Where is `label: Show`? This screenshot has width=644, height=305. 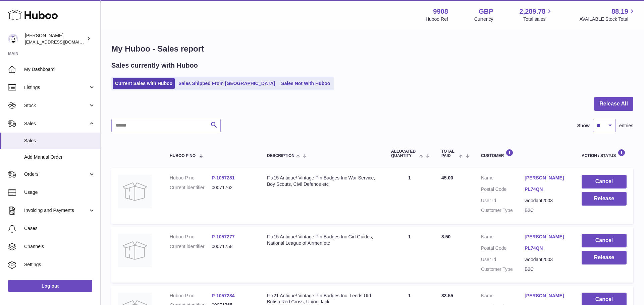
label: Show is located at coordinates (583, 126).